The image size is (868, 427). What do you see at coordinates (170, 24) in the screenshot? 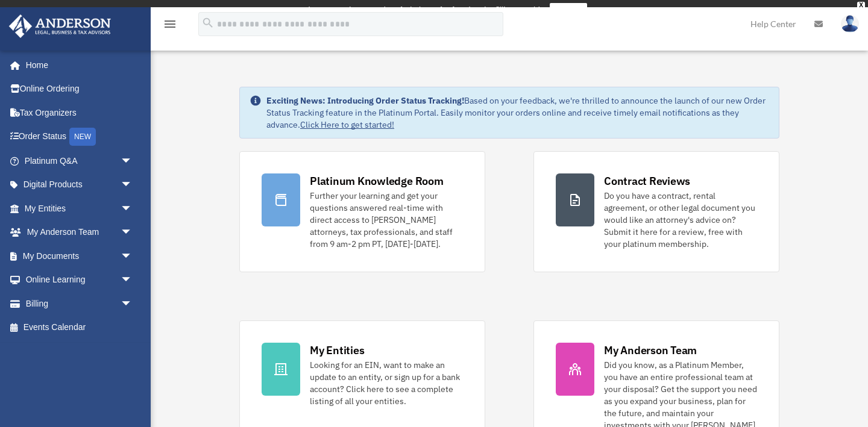
I see `i: menu` at bounding box center [170, 24].